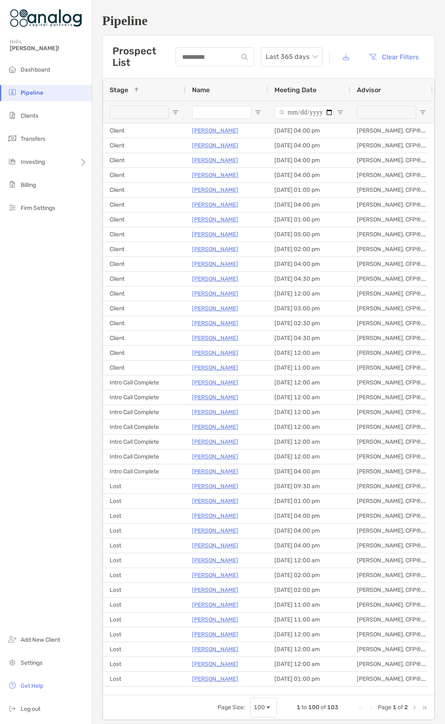  I want to click on span: to, so click(304, 707).